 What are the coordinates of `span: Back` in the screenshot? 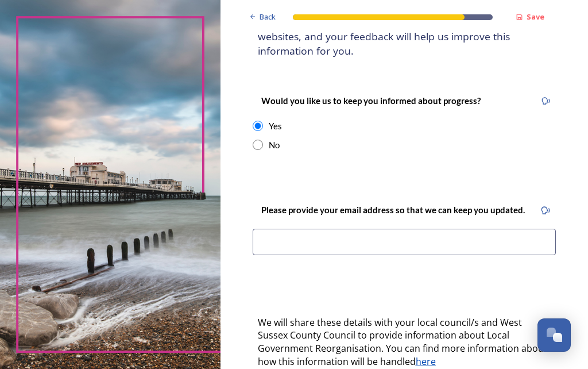 It's located at (267, 16).